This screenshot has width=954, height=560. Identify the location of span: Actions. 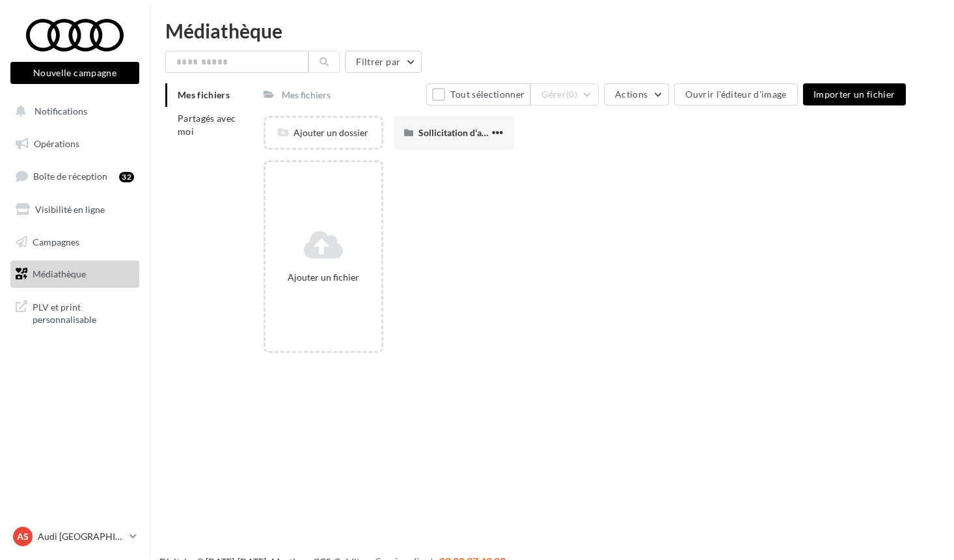
(631, 94).